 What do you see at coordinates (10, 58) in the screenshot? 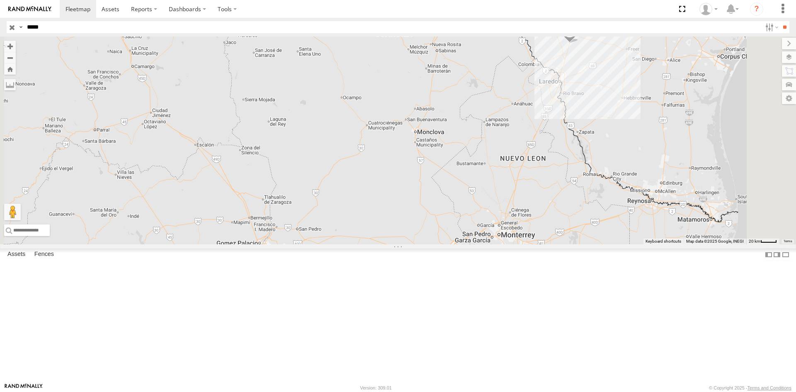
I see `button: Zoom out` at bounding box center [10, 58].